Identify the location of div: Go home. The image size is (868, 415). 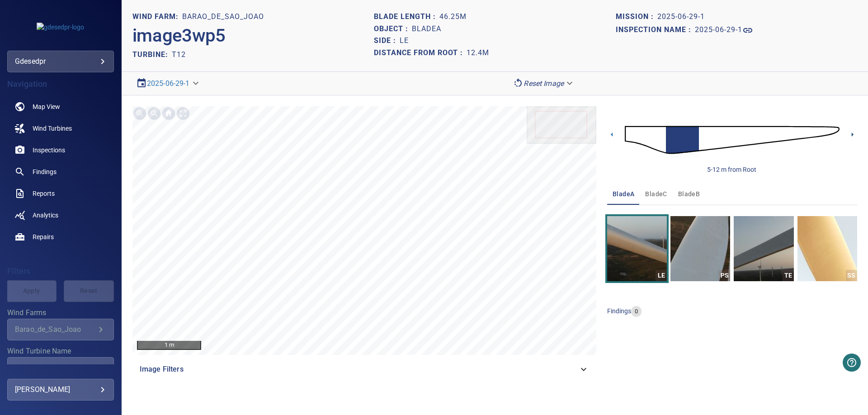
(169, 114).